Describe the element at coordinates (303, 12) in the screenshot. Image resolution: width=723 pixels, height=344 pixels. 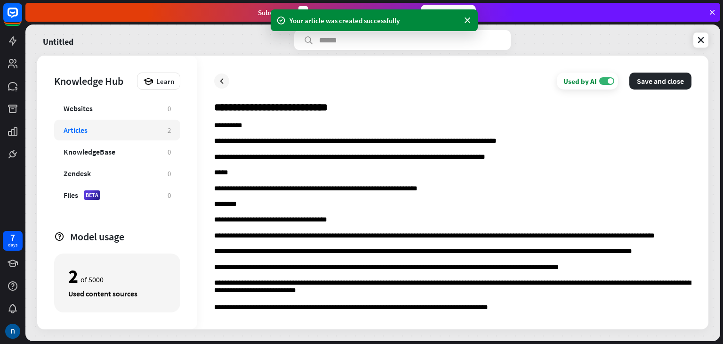
I see `div: 3` at that location.